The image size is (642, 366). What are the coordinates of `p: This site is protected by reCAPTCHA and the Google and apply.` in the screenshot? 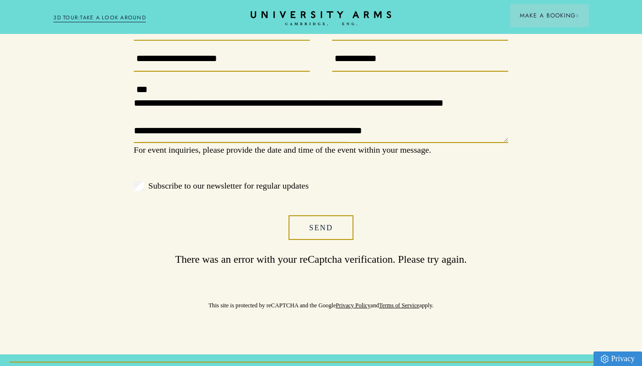 It's located at (321, 300).